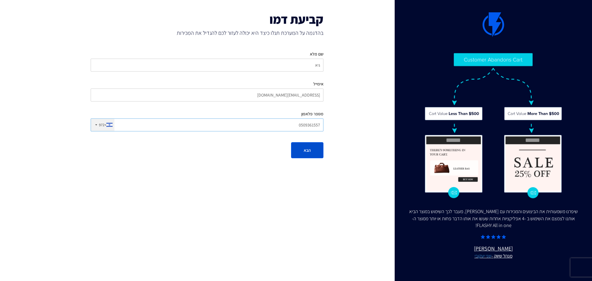  I want to click on a: שני יעקובי, so click(483, 255).